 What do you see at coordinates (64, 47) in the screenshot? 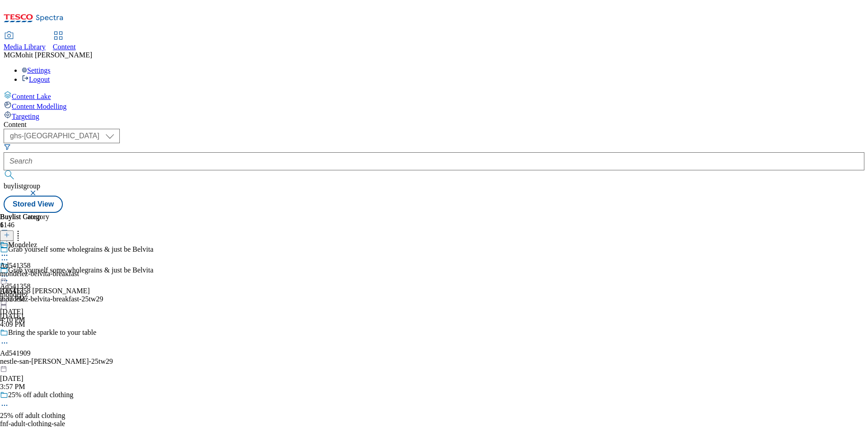
I see `span: Content` at bounding box center [64, 47].